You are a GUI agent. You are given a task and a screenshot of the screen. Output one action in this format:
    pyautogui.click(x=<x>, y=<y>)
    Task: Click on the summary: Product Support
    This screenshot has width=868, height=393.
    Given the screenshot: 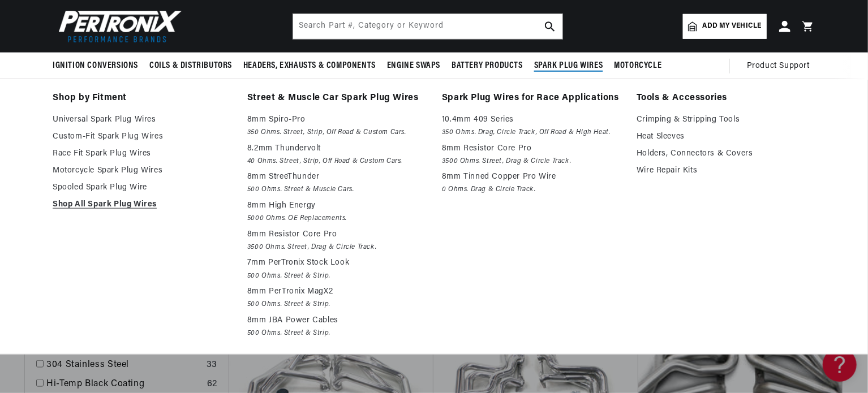 What is the action you would take?
    pyautogui.click(x=781, y=66)
    